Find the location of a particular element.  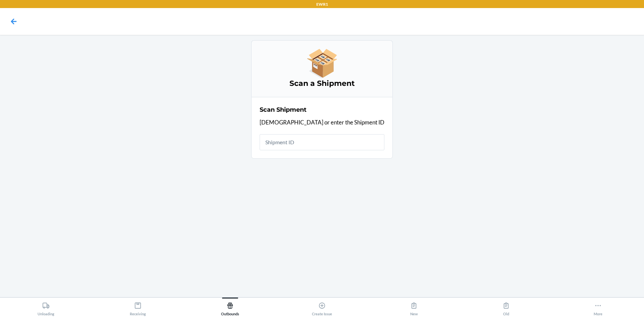

button: Outbounds is located at coordinates (230, 307).